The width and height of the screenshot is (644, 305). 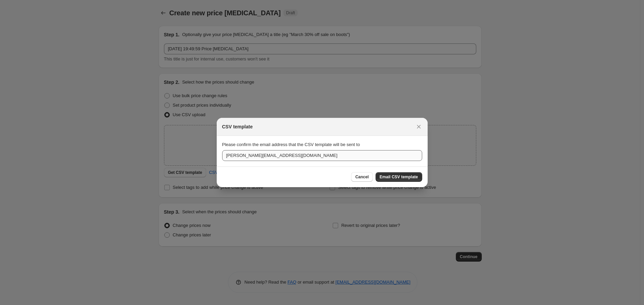 I want to click on button: Cancel, so click(x=361, y=177).